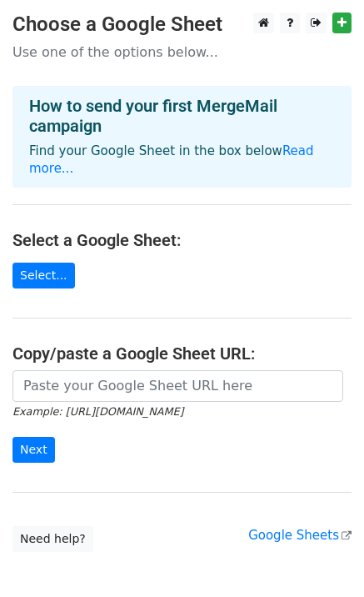 Image resolution: width=364 pixels, height=597 pixels. What do you see at coordinates (182, 24) in the screenshot?
I see `h3: Choose a Google Sheet` at bounding box center [182, 24].